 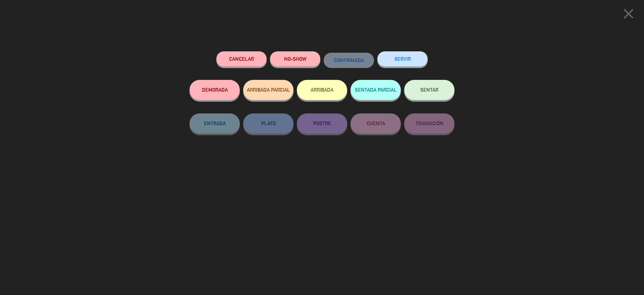 I want to click on span: ARRIBADA PARCIAL, so click(x=268, y=89).